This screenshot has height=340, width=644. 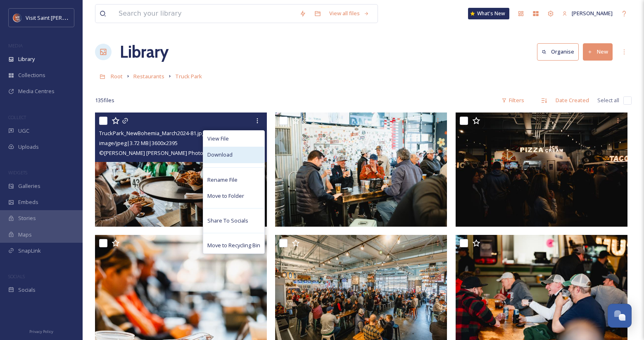 What do you see at coordinates (226, 196) in the screenshot?
I see `span: Move to Folder` at bounding box center [226, 196].